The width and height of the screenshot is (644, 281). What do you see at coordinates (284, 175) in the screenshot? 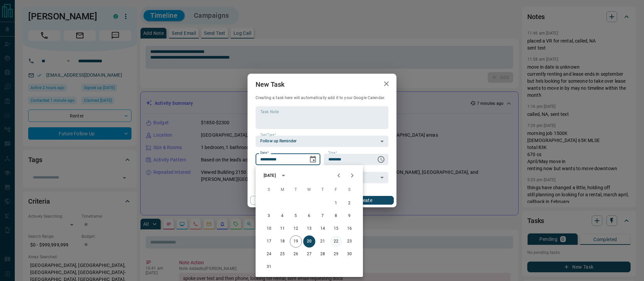
I see `button: calendar view is open, switch to year view` at bounding box center [284, 175].